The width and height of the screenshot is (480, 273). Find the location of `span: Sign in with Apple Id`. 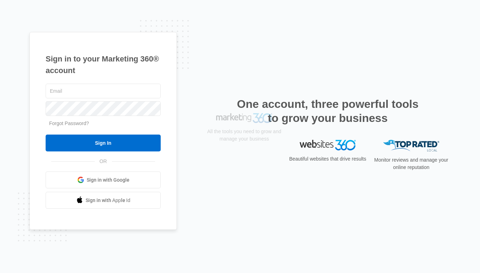

span: Sign in with Apple Id is located at coordinates (108, 200).